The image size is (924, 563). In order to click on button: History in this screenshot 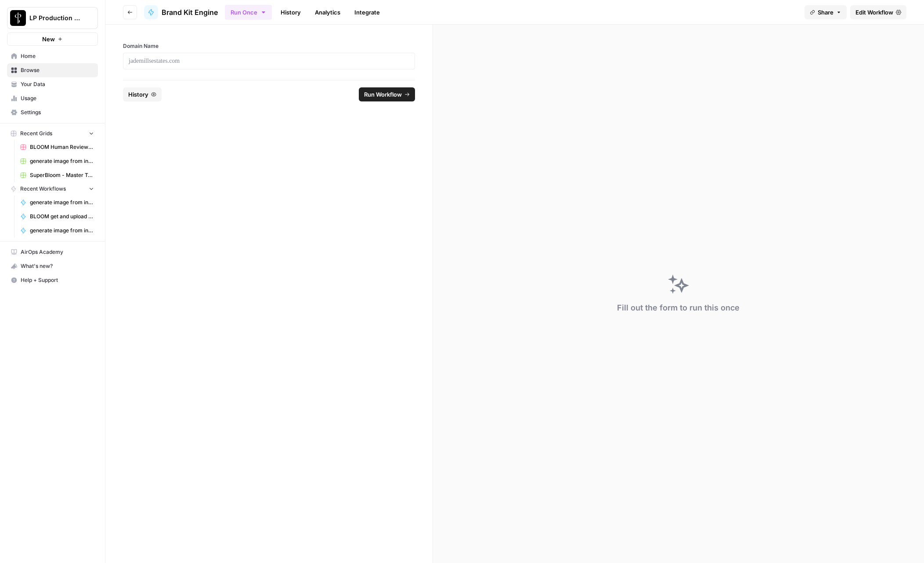, I will do `click(142, 95)`.